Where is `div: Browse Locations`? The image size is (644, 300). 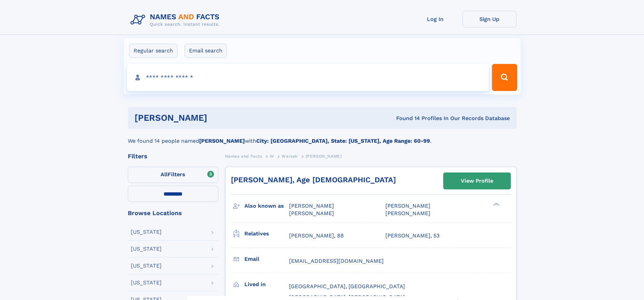
div: Browse Locations is located at coordinates (173, 213).